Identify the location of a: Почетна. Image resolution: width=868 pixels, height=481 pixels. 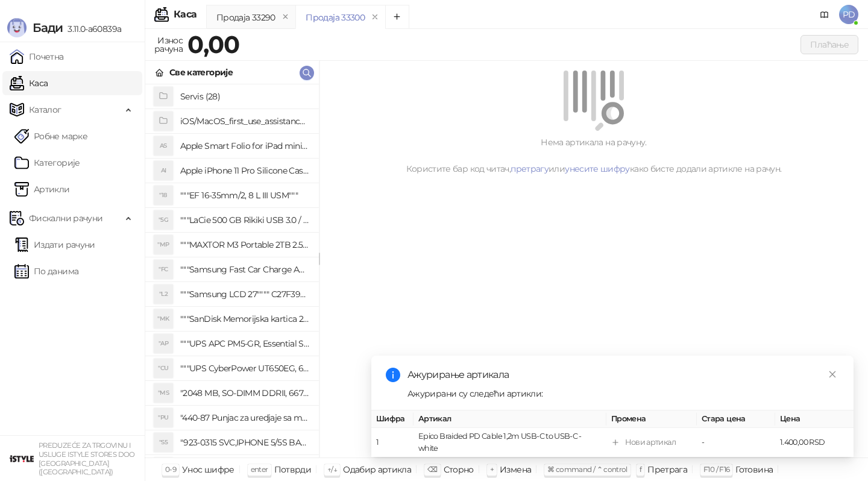
(37, 57).